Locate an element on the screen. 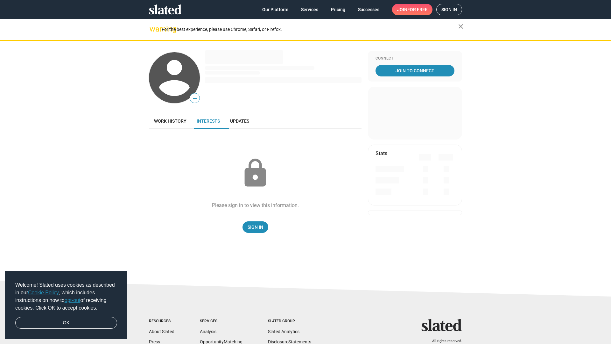  a: Successes is located at coordinates (369, 10).